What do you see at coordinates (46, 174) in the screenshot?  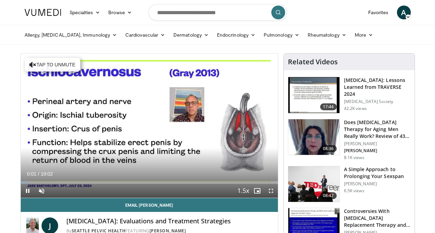 I see `span: 19:02` at bounding box center [46, 174].